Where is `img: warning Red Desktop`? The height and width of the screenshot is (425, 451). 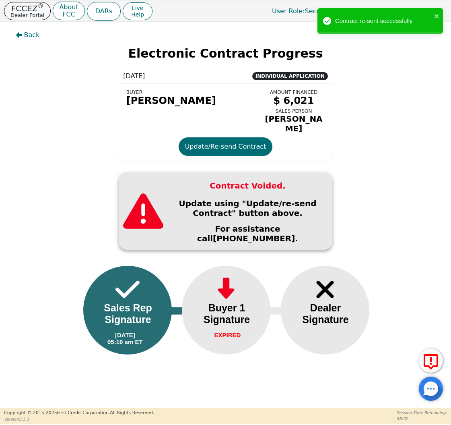 img: warning Red Desktop is located at coordinates (143, 211).